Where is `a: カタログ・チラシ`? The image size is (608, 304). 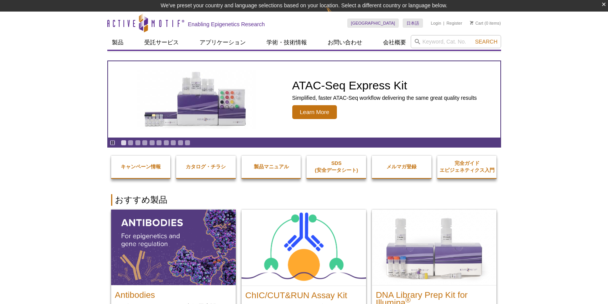
a: カタログ・チラシ is located at coordinates (206, 167).